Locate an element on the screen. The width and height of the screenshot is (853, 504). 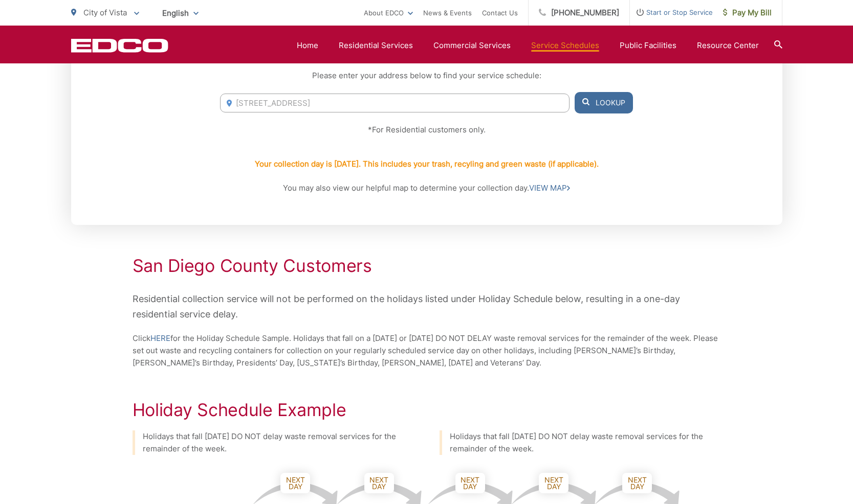
a: Resource Center is located at coordinates (728, 46).